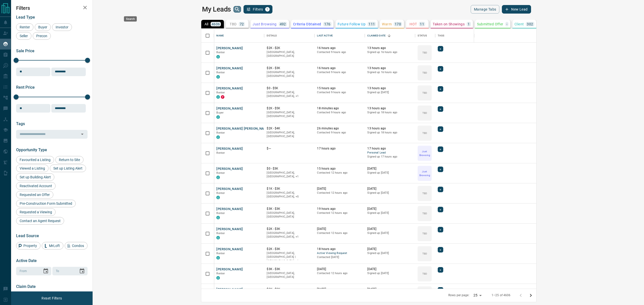 This screenshot has width=644, height=305. Describe the element at coordinates (35, 177) in the screenshot. I see `span: Set up Building Alert` at that location.